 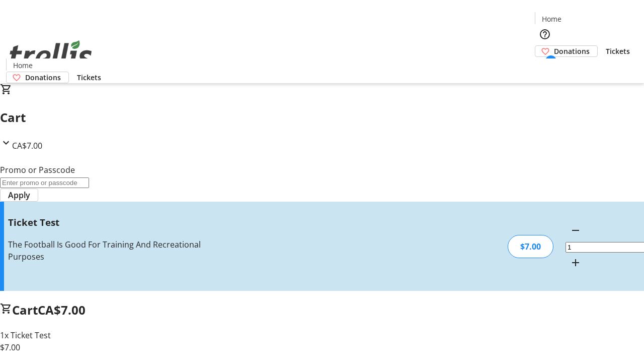 What do you see at coordinates (545, 67) in the screenshot?
I see `button: Cart` at bounding box center [545, 67].